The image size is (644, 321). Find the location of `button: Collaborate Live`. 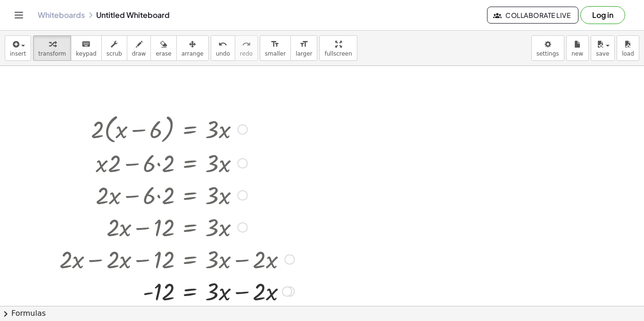

button: Collaborate Live is located at coordinates (532, 15).